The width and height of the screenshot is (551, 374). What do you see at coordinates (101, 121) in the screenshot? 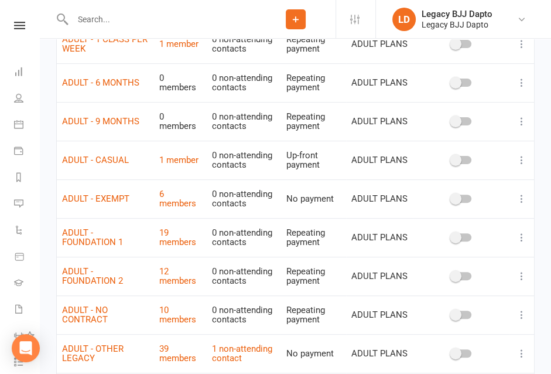
I see `a: ADULT - 9 MONTHS` at bounding box center [101, 121].